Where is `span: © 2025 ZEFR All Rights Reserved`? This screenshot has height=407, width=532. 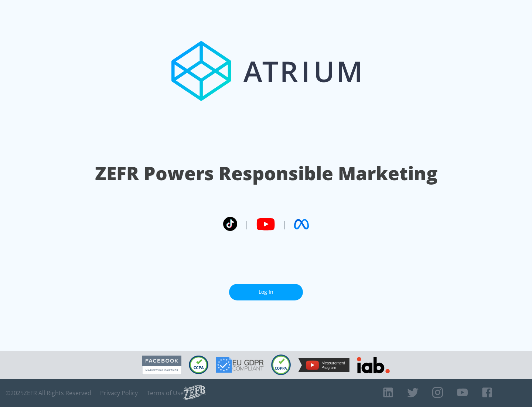 span: © 2025 ZEFR All Rights Reserved is located at coordinates (49, 393).